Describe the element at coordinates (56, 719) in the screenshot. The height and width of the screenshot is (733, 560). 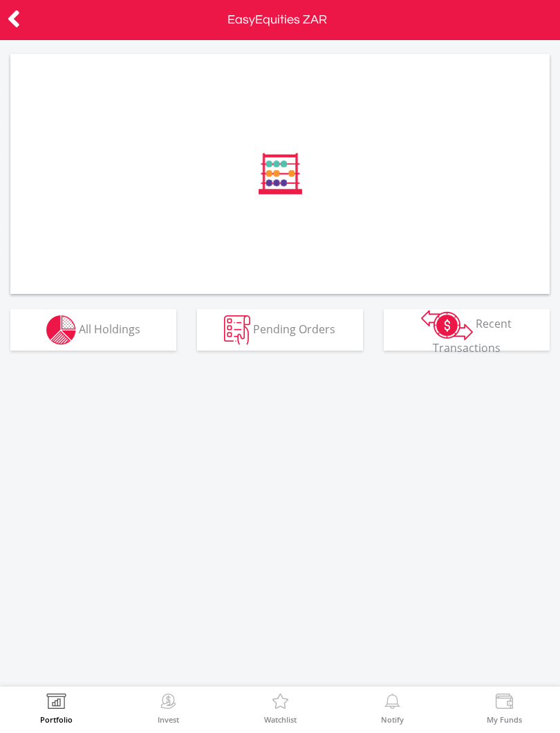
I see `label: Portfolio` at that location.